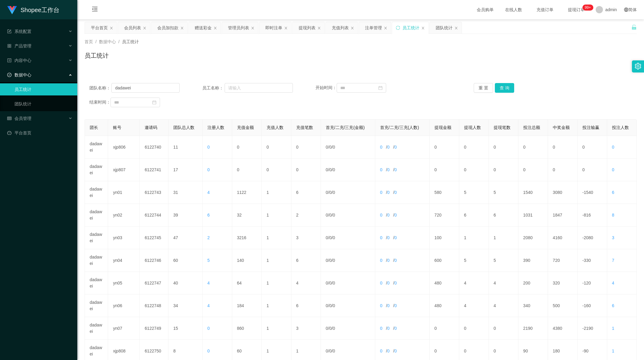 Image resolution: width=644 pixels, height=360 pixels. What do you see at coordinates (44, 89) in the screenshot?
I see `a: 员工统计` at bounding box center [44, 89].